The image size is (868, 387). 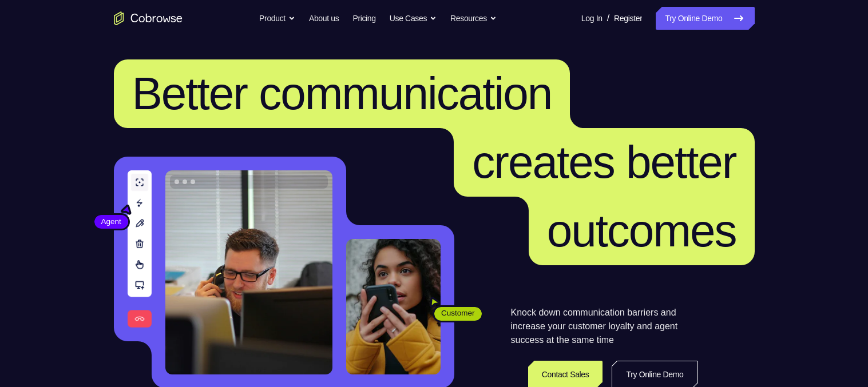 I want to click on a: Go to the home page, so click(x=148, y=18).